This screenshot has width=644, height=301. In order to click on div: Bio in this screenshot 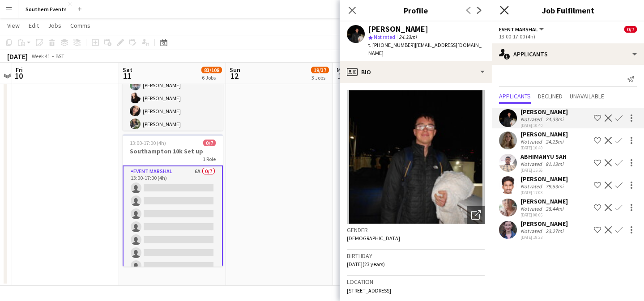, I will do `click(416, 72)`.